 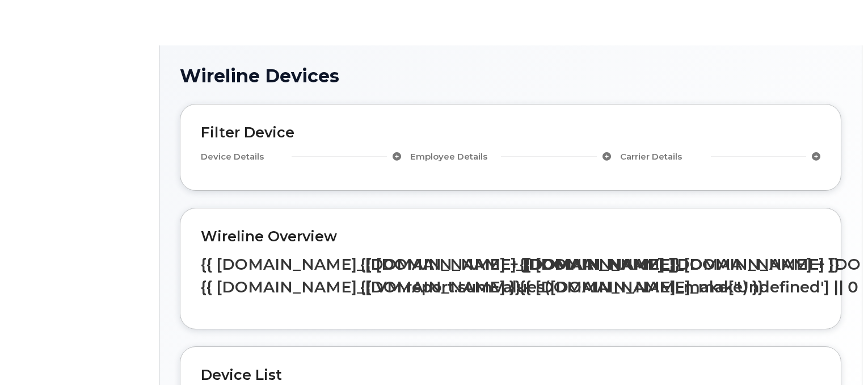 What do you see at coordinates (511, 133) in the screenshot?
I see `h2: Filter Device` at bounding box center [511, 133].